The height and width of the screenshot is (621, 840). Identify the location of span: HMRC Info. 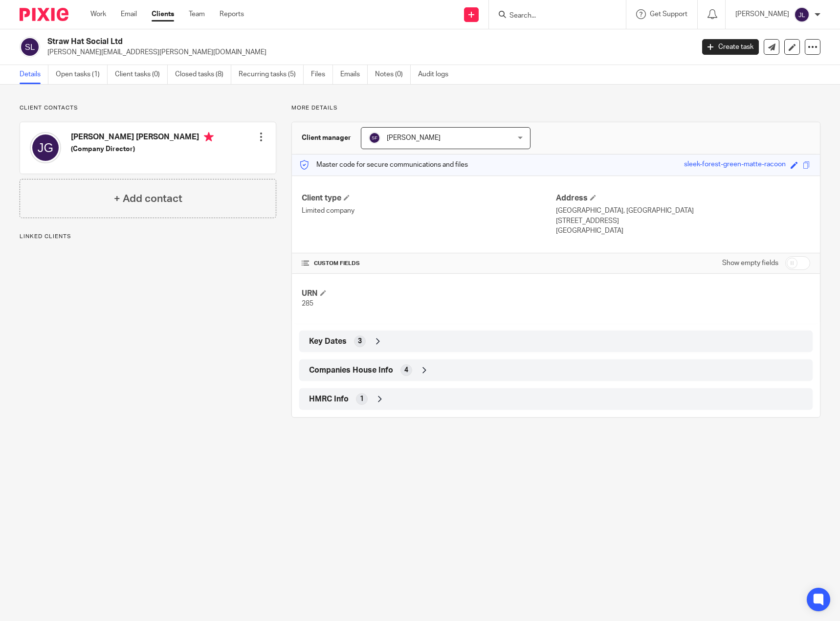
(328, 399).